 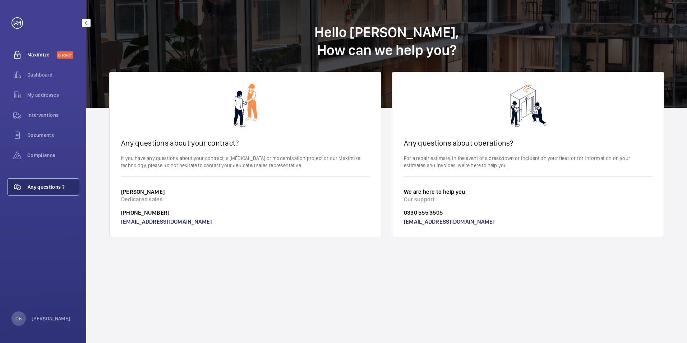 What do you see at coordinates (528, 105) in the screenshot?
I see `img: contact-ops.png` at bounding box center [528, 105].